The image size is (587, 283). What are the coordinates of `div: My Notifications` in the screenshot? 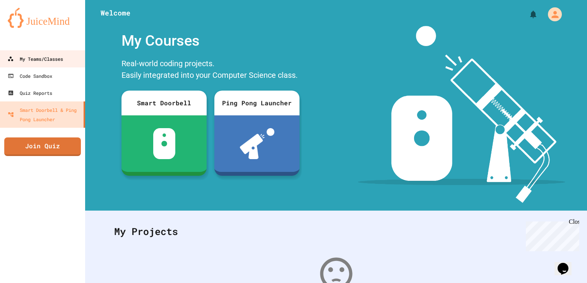 It's located at (527, 14).